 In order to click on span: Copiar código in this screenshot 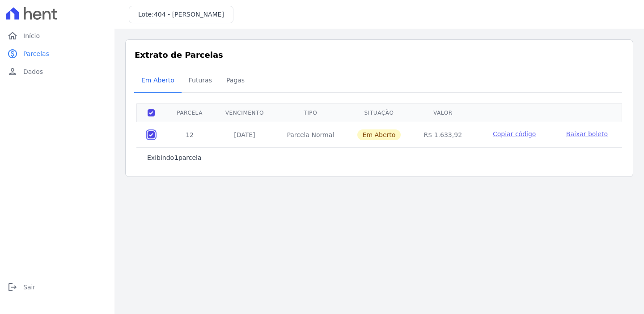, I will do `click(515, 134)`.